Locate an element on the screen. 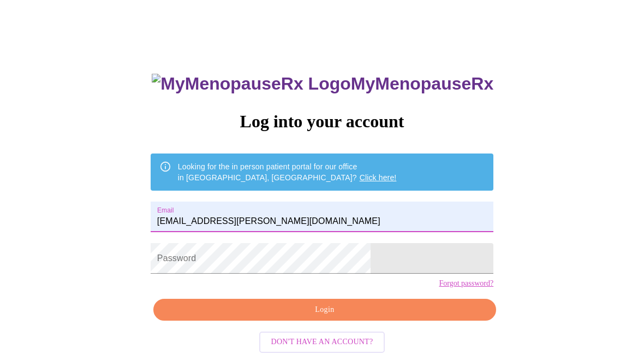  a: Click here! is located at coordinates (378, 177).